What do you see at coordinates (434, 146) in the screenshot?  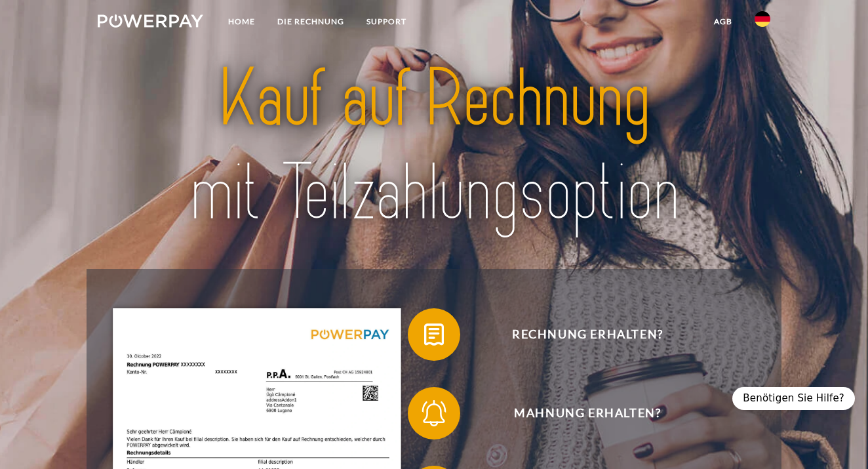 I see `img: title-powerpay_de.svg` at bounding box center [434, 146].